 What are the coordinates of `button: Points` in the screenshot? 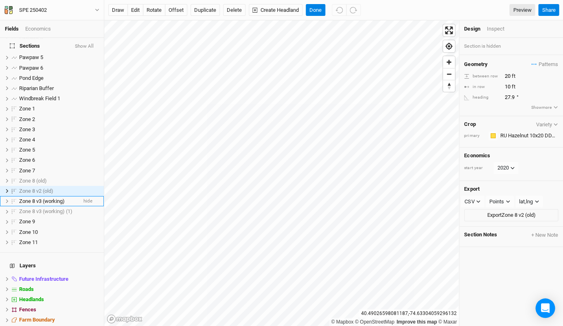 It's located at (500, 202).